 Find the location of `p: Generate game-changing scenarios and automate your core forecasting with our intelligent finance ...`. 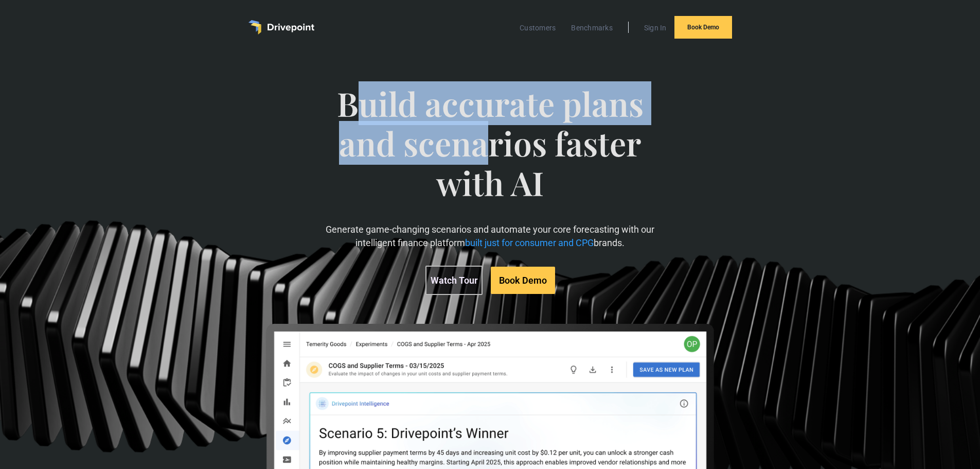

p: Generate game-changing scenarios and automate your core forecasting with our intelligent finance ... is located at coordinates (490, 235).